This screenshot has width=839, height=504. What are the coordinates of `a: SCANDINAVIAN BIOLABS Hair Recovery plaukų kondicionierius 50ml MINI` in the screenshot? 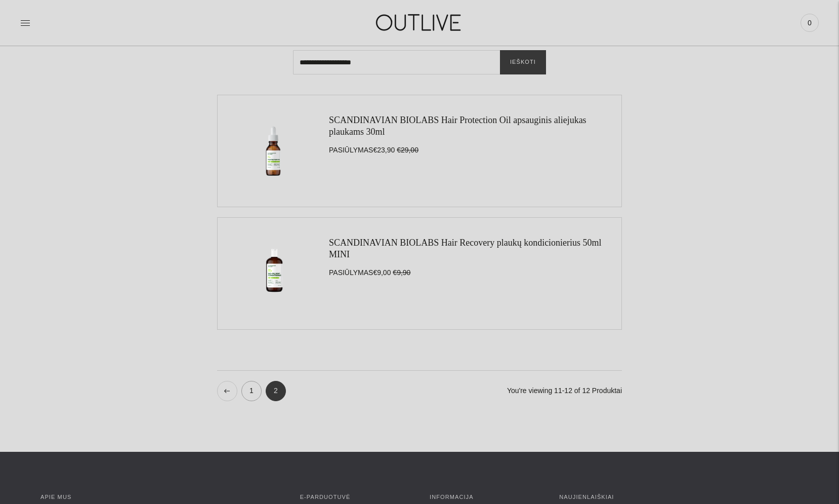 It's located at (465, 248).